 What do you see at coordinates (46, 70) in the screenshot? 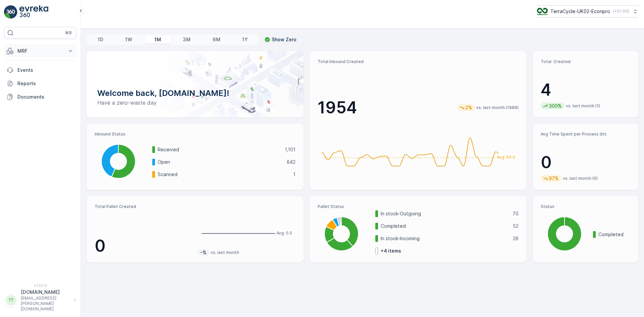
I see `p: Events` at bounding box center [46, 70].